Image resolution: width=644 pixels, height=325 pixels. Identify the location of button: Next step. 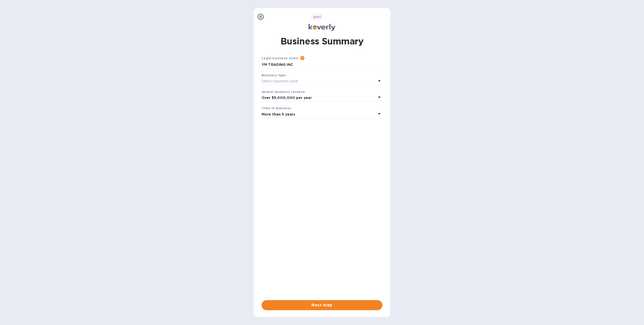
(322, 305).